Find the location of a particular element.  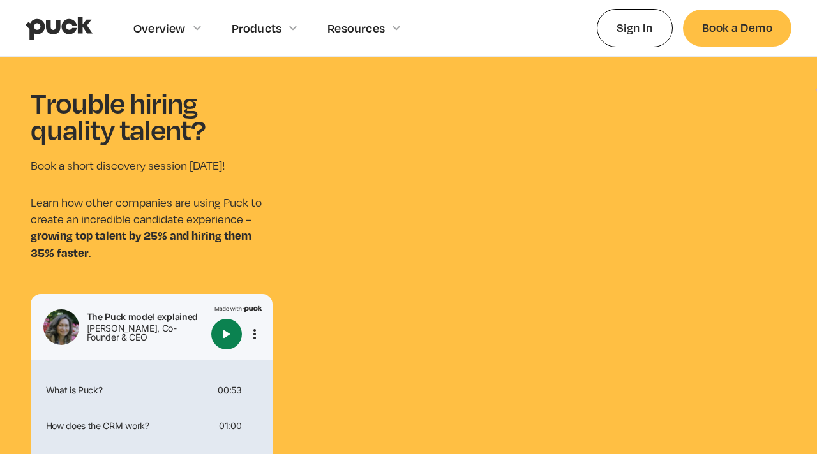

button: More options is located at coordinates (255, 334).